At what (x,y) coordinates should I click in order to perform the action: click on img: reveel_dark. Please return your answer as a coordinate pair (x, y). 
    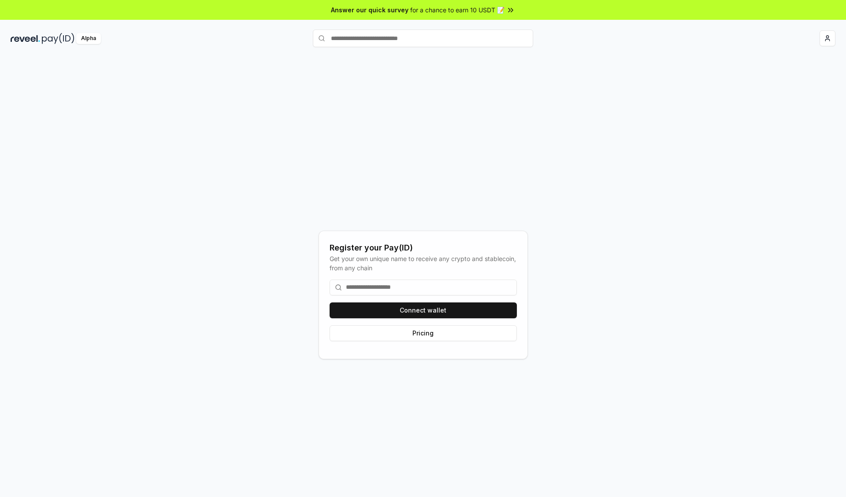
    Looking at the image, I should click on (25, 38).